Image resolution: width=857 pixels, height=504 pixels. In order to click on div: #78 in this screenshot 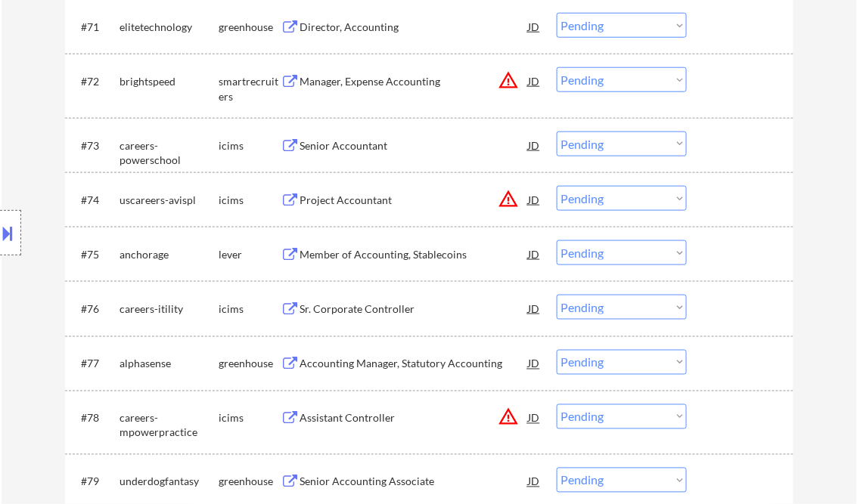, I will do `click(95, 419)`.